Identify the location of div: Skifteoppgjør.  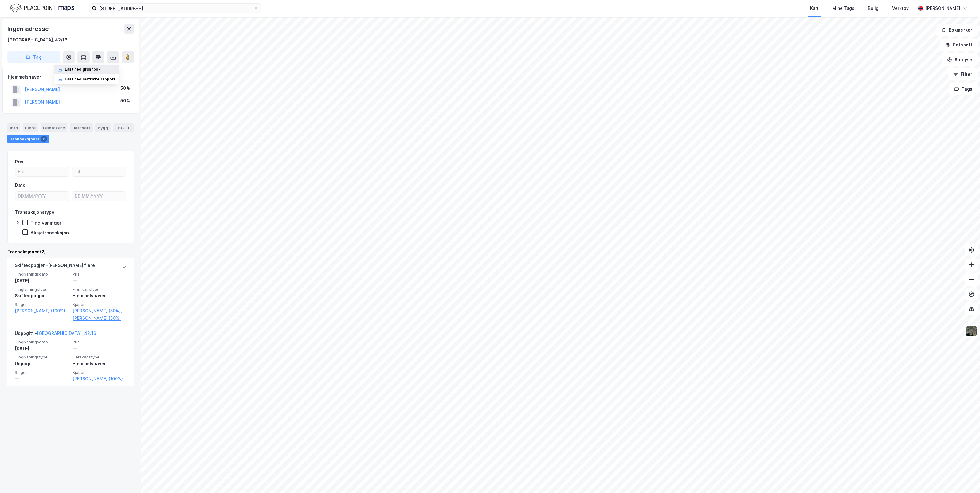
(42, 295).